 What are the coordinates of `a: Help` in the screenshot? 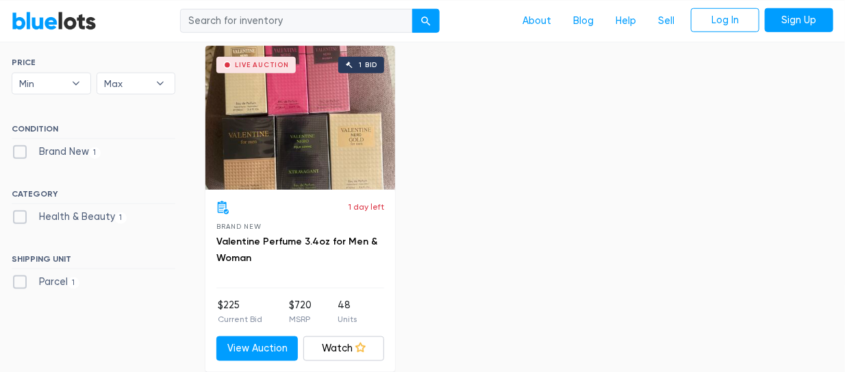 It's located at (626, 21).